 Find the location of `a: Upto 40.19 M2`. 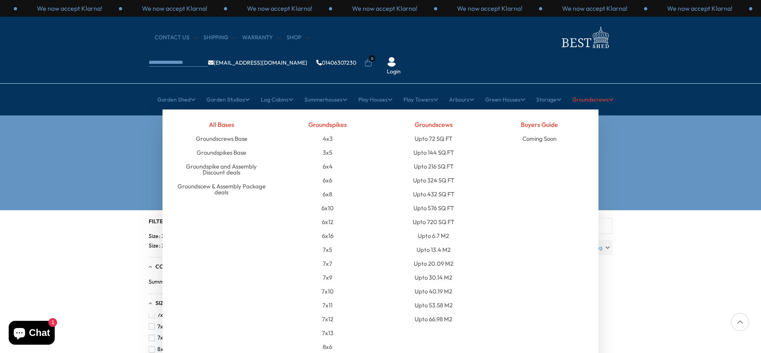

a: Upto 40.19 M2 is located at coordinates (433, 291).